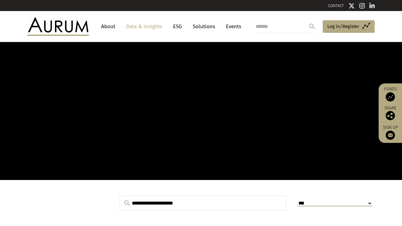 This screenshot has height=226, width=402. I want to click on img: Sign up to our newsletter, so click(390, 135).